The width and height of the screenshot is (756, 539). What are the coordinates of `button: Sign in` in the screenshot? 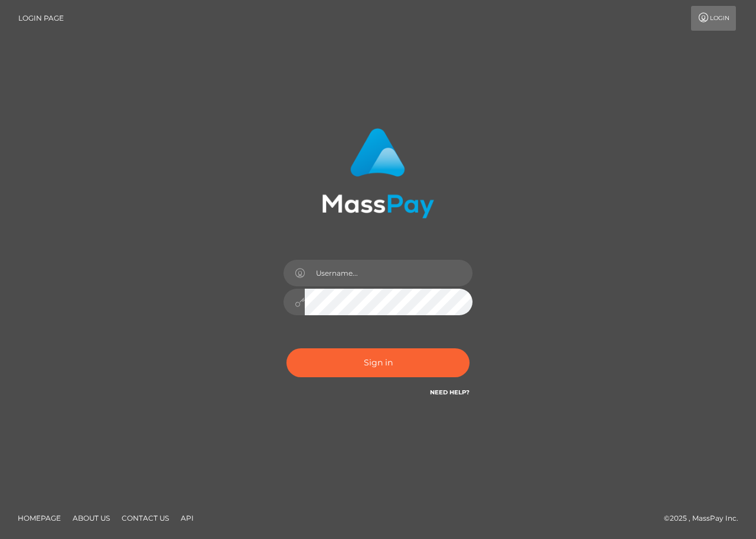 It's located at (378, 362).